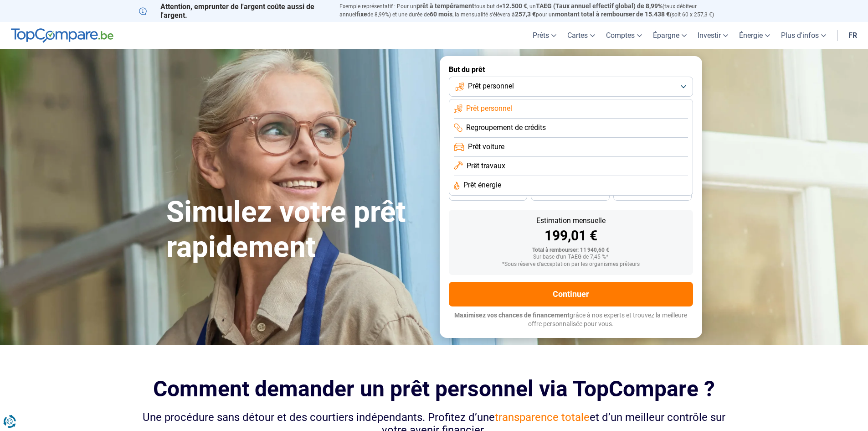  I want to click on a: Cartes, so click(581, 36).